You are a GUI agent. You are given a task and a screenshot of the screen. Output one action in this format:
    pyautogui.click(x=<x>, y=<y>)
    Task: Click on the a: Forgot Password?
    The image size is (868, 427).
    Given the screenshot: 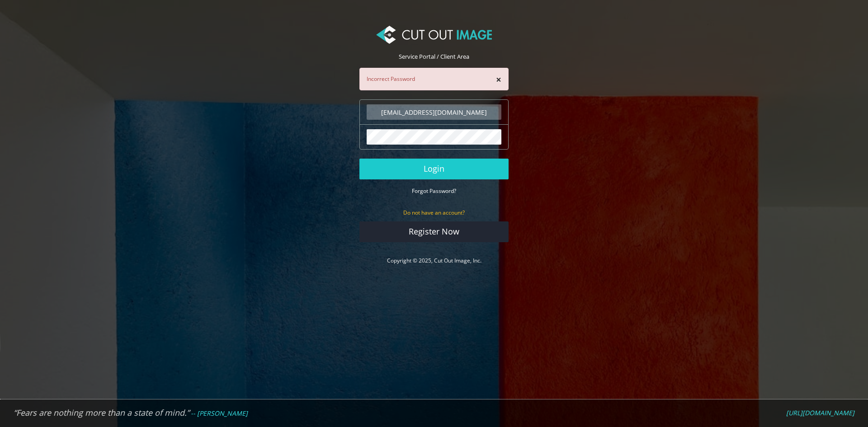 What is the action you would take?
    pyautogui.click(x=434, y=191)
    